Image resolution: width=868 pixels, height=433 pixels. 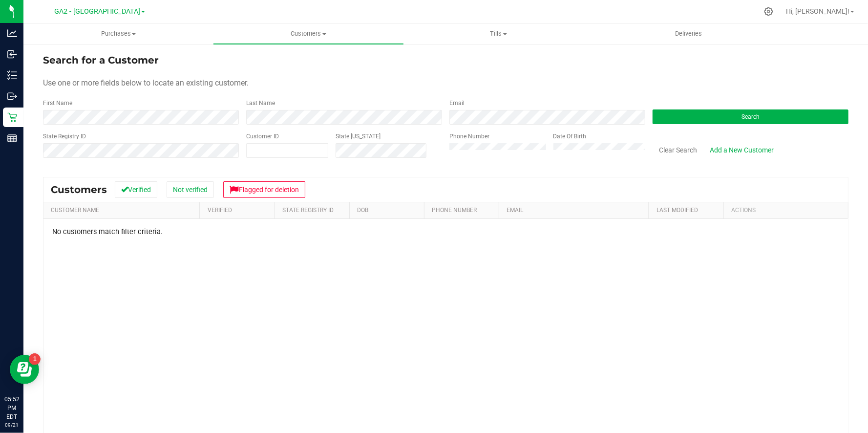 I want to click on a: Add a New Customer, so click(x=742, y=150).